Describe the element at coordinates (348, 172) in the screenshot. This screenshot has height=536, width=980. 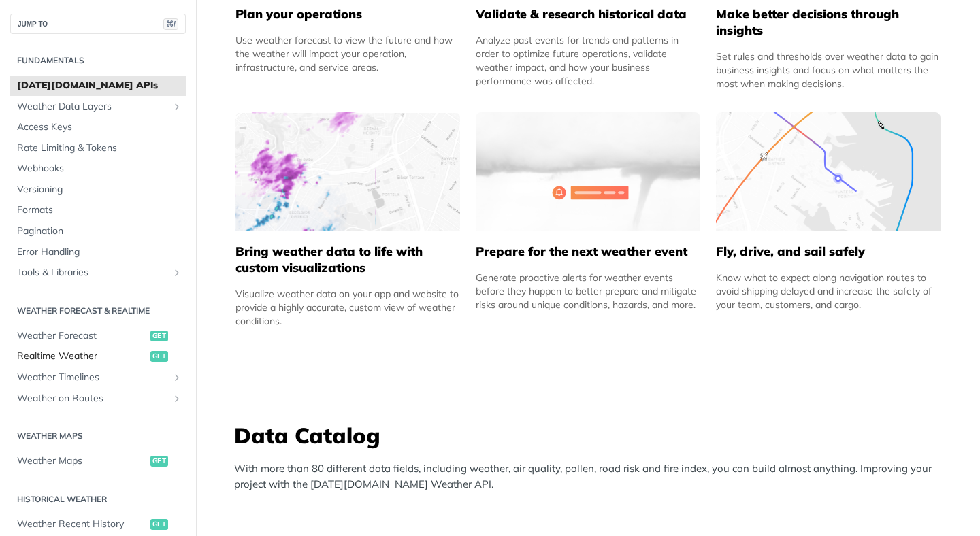
I see `img: 4463876-group-4982x.svg` at that location.